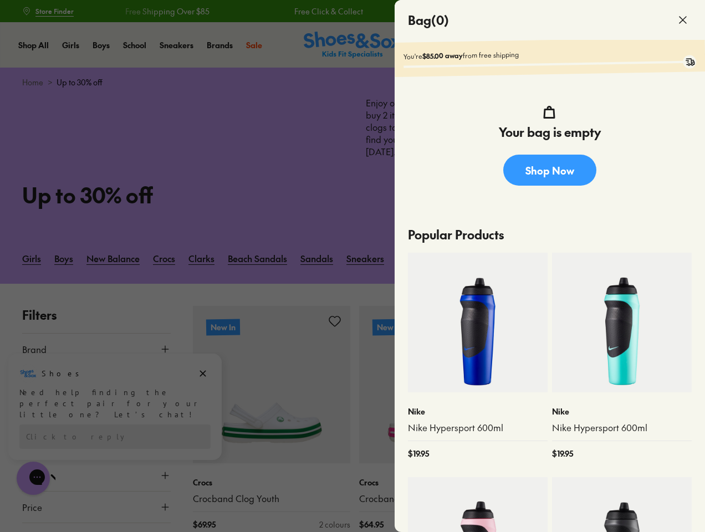 This screenshot has height=532, width=705. Describe the element at coordinates (442, 55) in the screenshot. I see `b: $85.00 away` at that location.